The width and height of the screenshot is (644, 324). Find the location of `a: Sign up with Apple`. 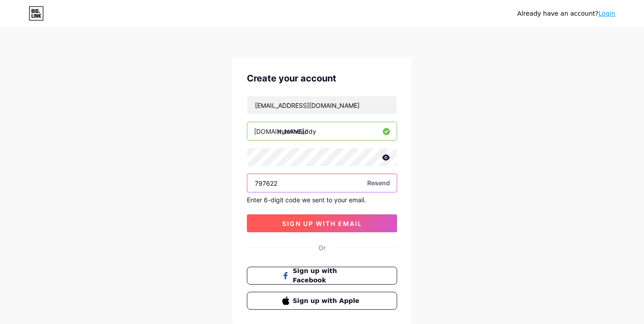

a: Sign up with Apple is located at coordinates (322, 301).